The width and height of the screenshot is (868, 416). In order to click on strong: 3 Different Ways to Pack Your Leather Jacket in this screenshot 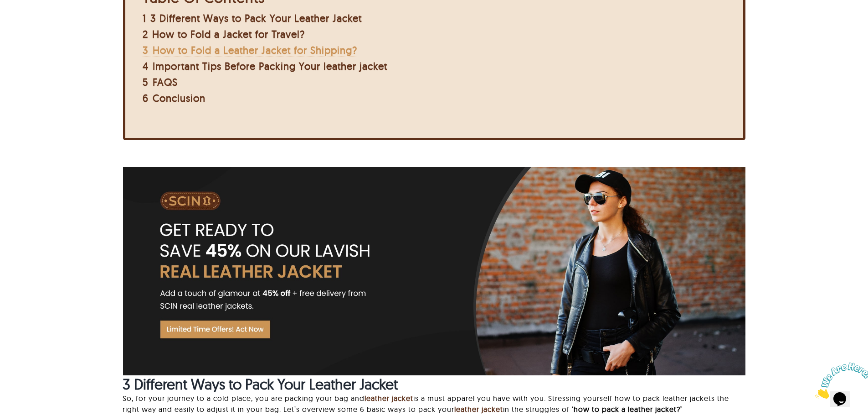, I will do `click(260, 383)`.